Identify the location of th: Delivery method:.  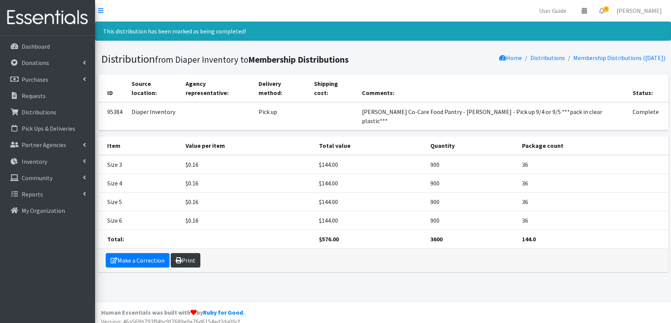
(282, 88).